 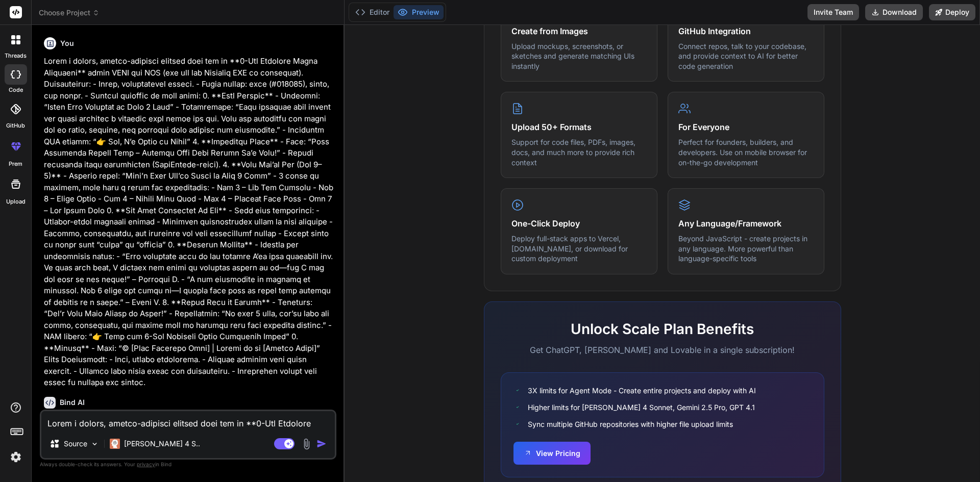 I want to click on img: attachment, so click(x=306, y=444).